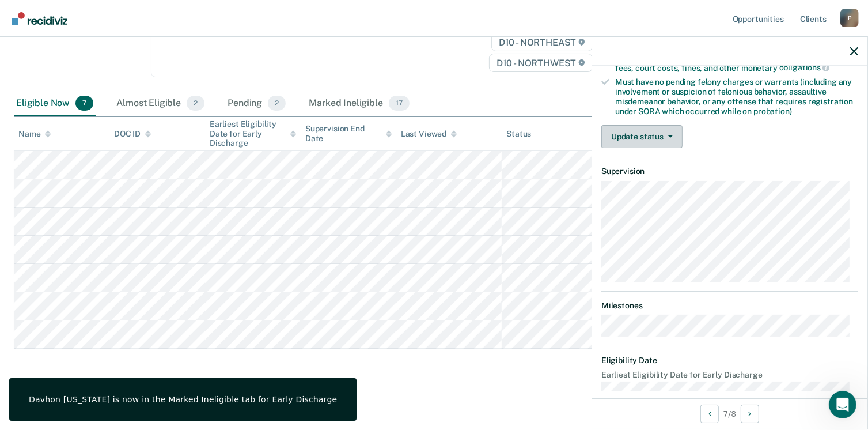 The height and width of the screenshot is (430, 868). What do you see at coordinates (541, 63) in the screenshot?
I see `span: D10 - NORTHWEST` at bounding box center [541, 63].